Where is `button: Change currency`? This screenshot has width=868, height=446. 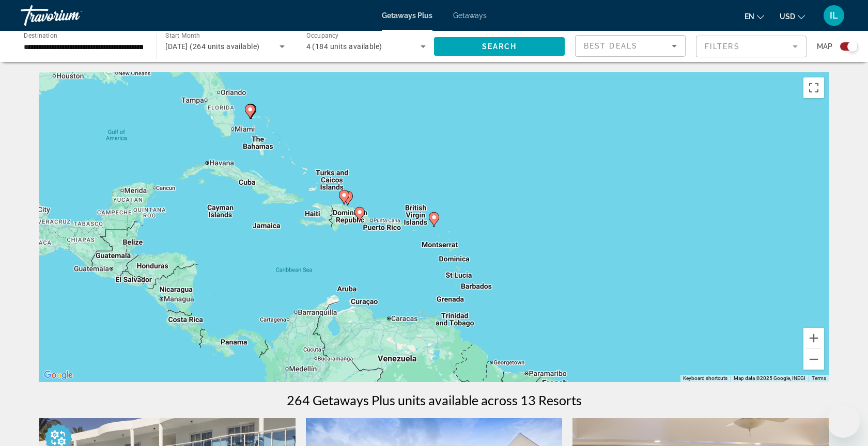
button: Change currency is located at coordinates (792, 16).